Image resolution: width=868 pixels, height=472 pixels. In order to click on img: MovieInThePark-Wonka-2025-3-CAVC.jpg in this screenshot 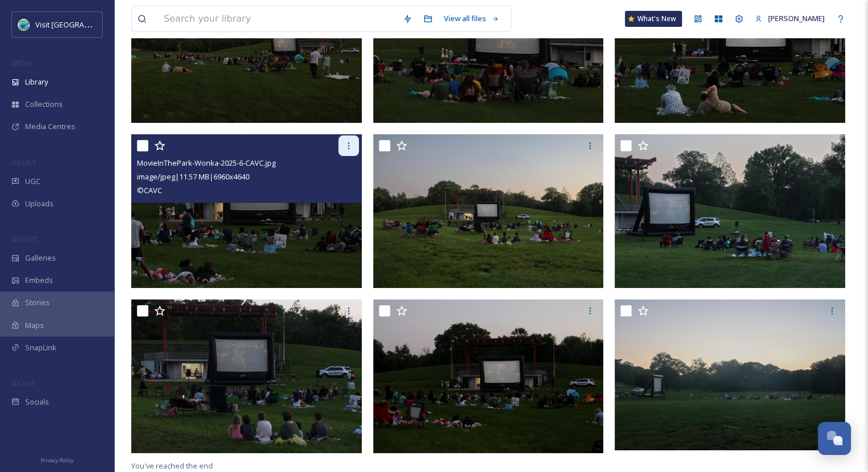, I will do `click(247, 376)`.